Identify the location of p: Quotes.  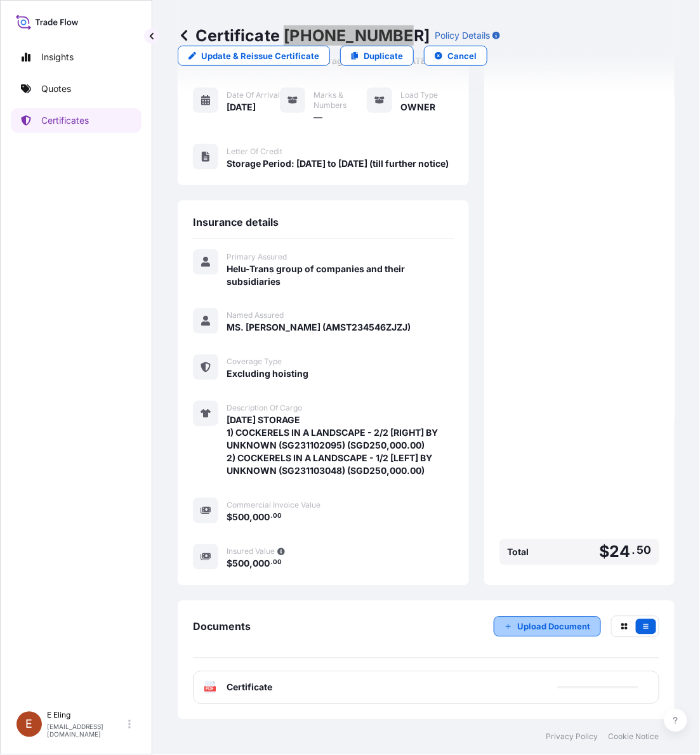
(56, 89).